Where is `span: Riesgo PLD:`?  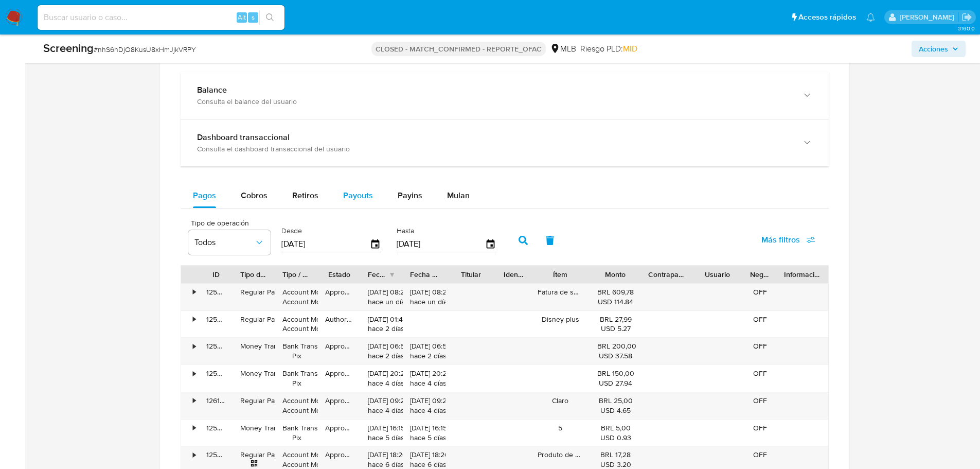 span: Riesgo PLD: is located at coordinates (608, 49).